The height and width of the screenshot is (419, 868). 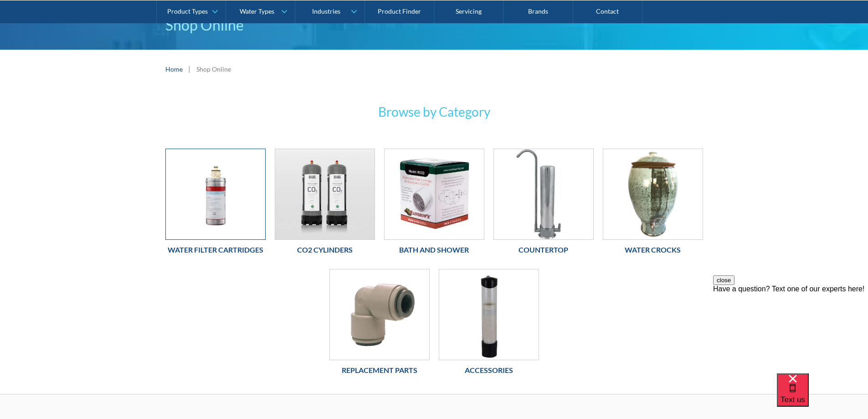 What do you see at coordinates (326, 11) in the screenshot?
I see `div: Industries` at bounding box center [326, 11].